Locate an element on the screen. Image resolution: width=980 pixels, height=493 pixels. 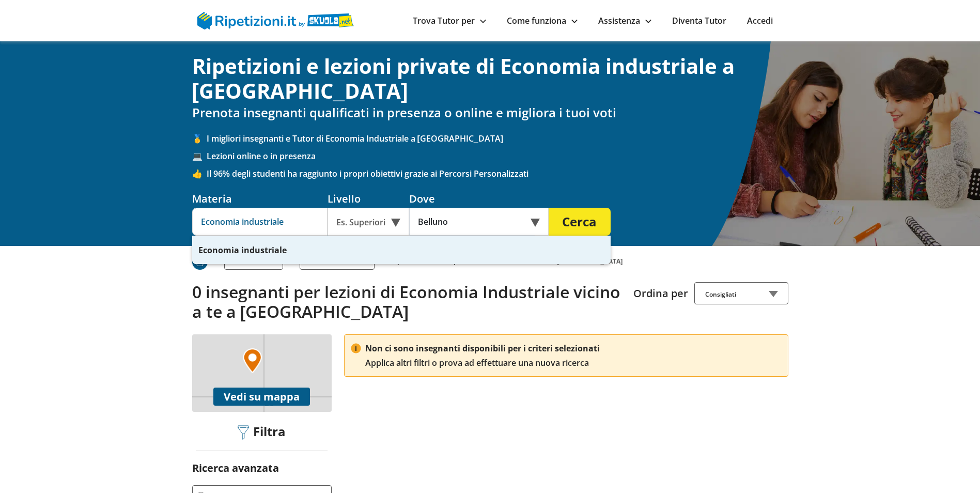
span: Non ci sono insegnanti disponibili per i criteri selezionati is located at coordinates (482, 348).